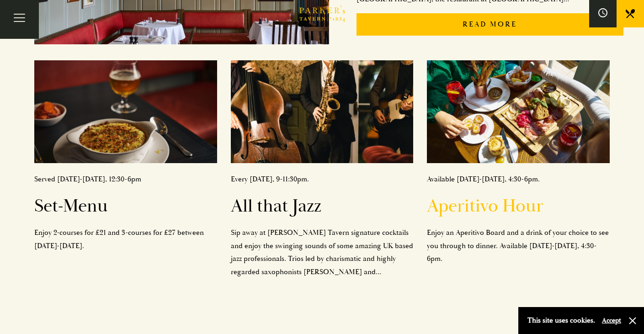 The width and height of the screenshot is (644, 334). I want to click on h2: Aperitivo Hour, so click(518, 206).